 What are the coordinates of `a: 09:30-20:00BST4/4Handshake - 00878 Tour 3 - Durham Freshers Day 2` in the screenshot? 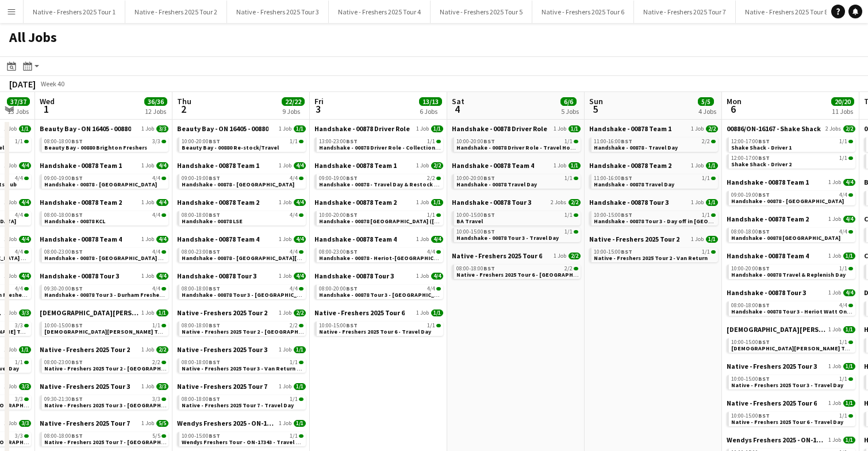 It's located at (105, 291).